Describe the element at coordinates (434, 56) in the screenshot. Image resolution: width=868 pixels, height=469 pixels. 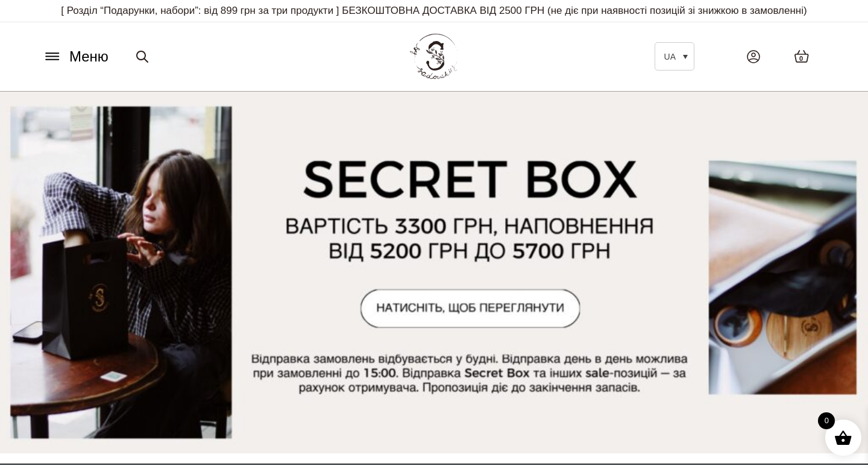
I see `img: BY SADOVSKIY` at that location.